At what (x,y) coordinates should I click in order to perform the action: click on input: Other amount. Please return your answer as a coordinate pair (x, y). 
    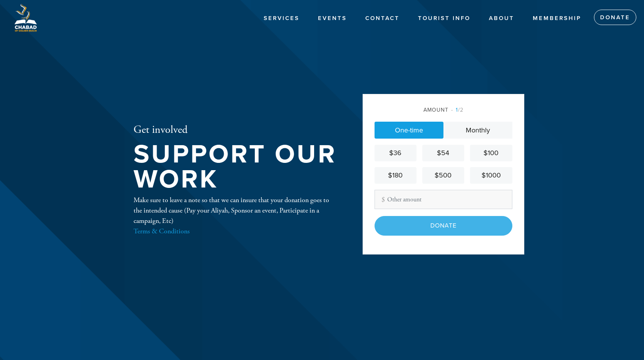
    Looking at the image, I should click on (444, 200).